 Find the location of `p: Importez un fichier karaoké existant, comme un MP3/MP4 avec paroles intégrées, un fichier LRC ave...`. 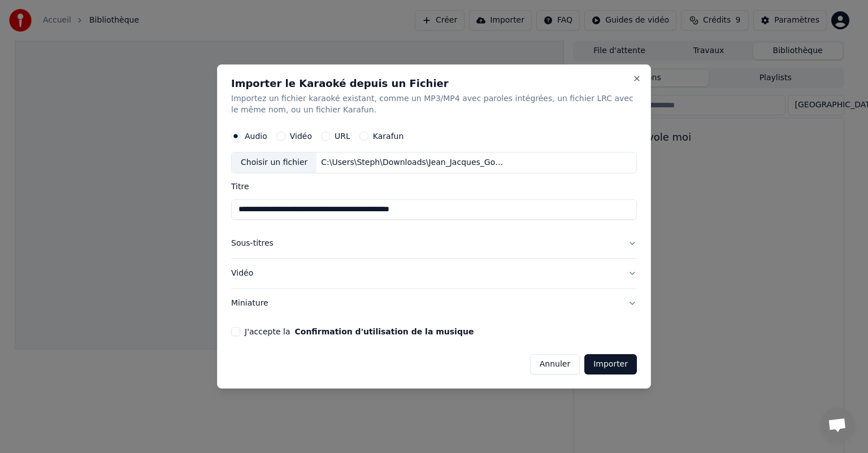

p: Importez un fichier karaoké existant, comme un MP3/MP4 avec paroles intégrées, un fichier LRC ave... is located at coordinates (434, 105).